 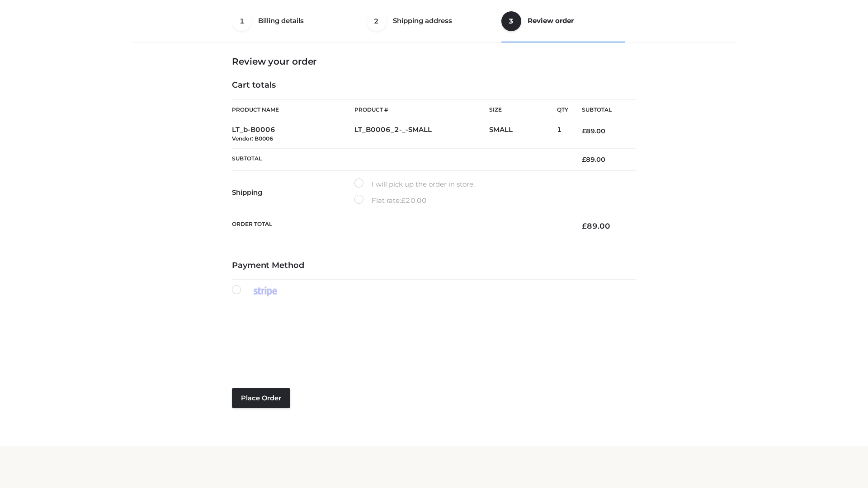 What do you see at coordinates (293, 134) in the screenshot?
I see `td: LT_b-B0006` at bounding box center [293, 134].